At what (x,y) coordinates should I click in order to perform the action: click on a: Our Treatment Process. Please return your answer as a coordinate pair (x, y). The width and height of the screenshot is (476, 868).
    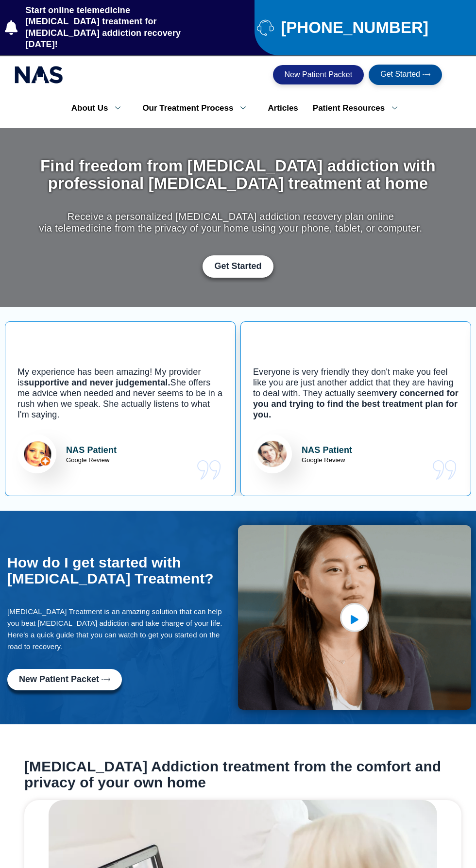
    Looking at the image, I should click on (198, 108).